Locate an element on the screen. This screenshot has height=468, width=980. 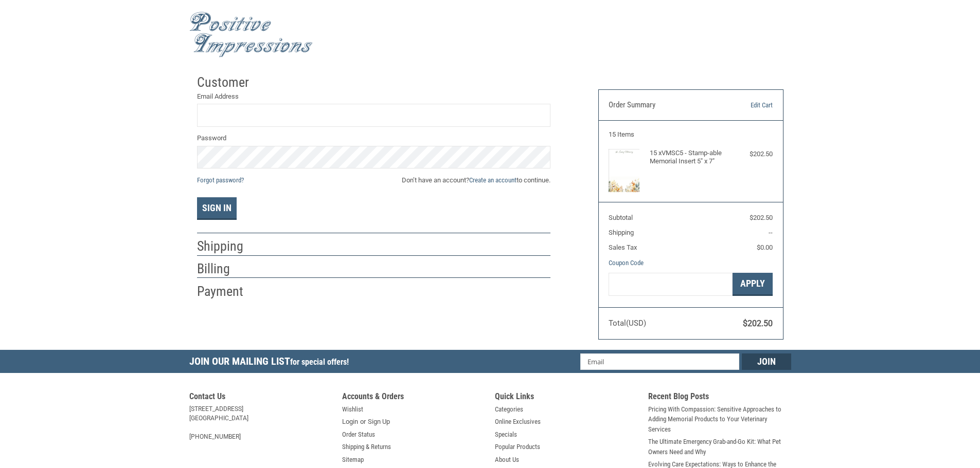
a: Order Status is located at coordinates (359, 435).